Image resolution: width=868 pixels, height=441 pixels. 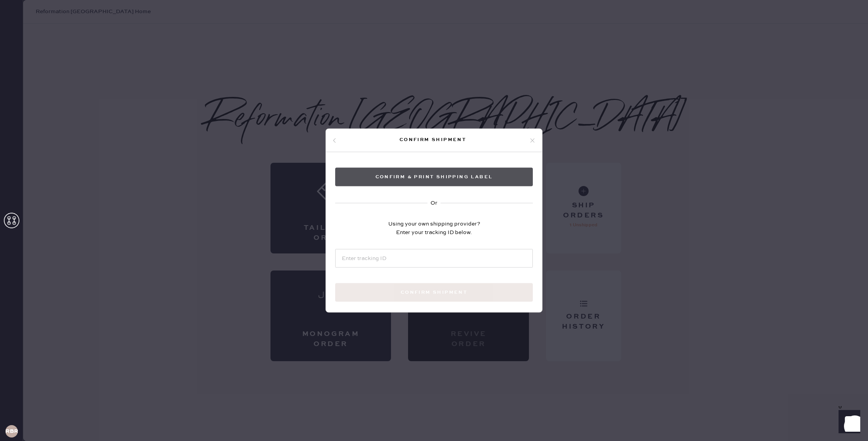 What do you see at coordinates (434, 177) in the screenshot?
I see `button: Confirm & Print shipping label` at bounding box center [434, 177].